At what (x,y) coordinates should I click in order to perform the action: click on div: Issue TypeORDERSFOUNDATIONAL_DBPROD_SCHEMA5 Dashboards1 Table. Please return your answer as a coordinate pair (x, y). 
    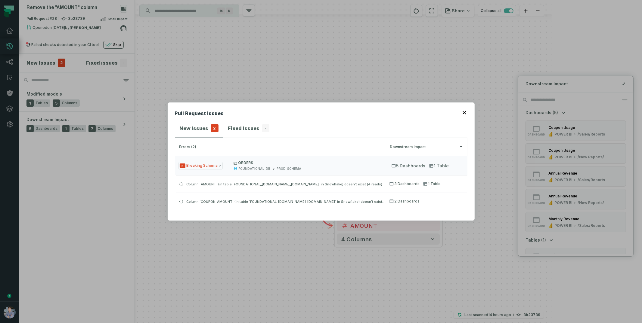
    Looking at the image, I should click on (321, 193).